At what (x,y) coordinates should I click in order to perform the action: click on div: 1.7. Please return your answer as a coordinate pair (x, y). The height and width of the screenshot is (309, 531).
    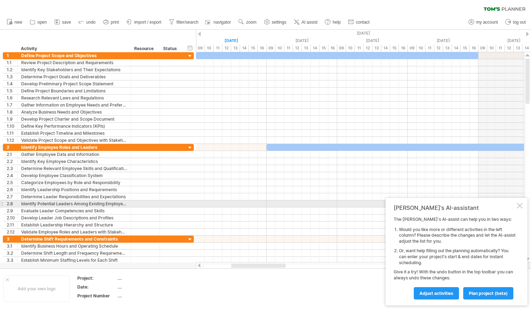
    Looking at the image, I should click on (12, 105).